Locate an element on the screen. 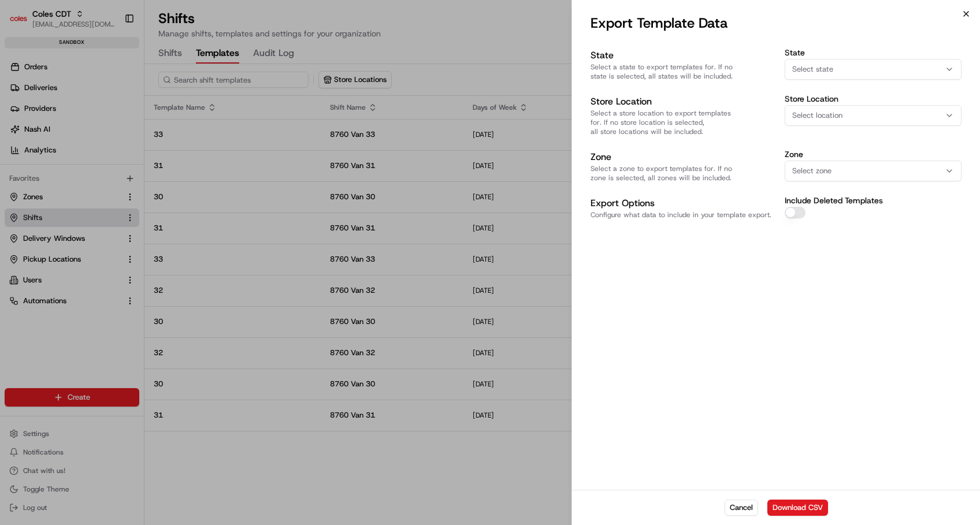  div: Start new chat is located at coordinates (115, 116).